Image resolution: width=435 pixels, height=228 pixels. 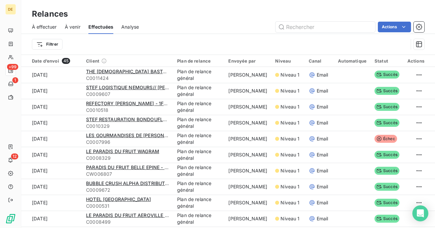 What do you see at coordinates (13, 67) in the screenshot?
I see `span: +99` at bounding box center [13, 67].